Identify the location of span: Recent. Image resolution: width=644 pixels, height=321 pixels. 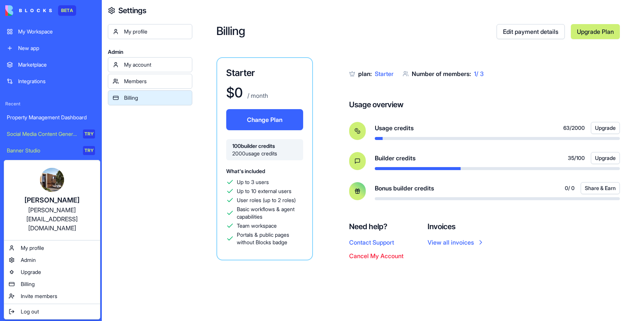
(51, 104).